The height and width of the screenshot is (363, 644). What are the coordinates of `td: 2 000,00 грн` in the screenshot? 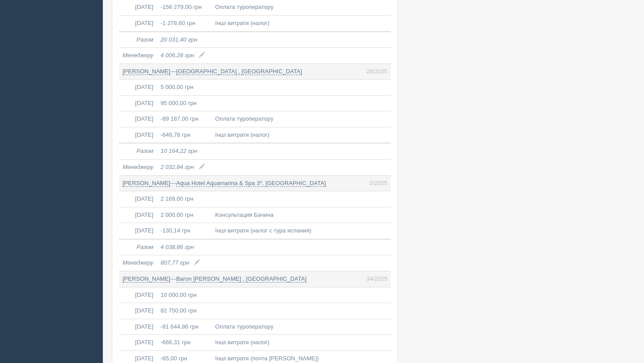 It's located at (185, 215).